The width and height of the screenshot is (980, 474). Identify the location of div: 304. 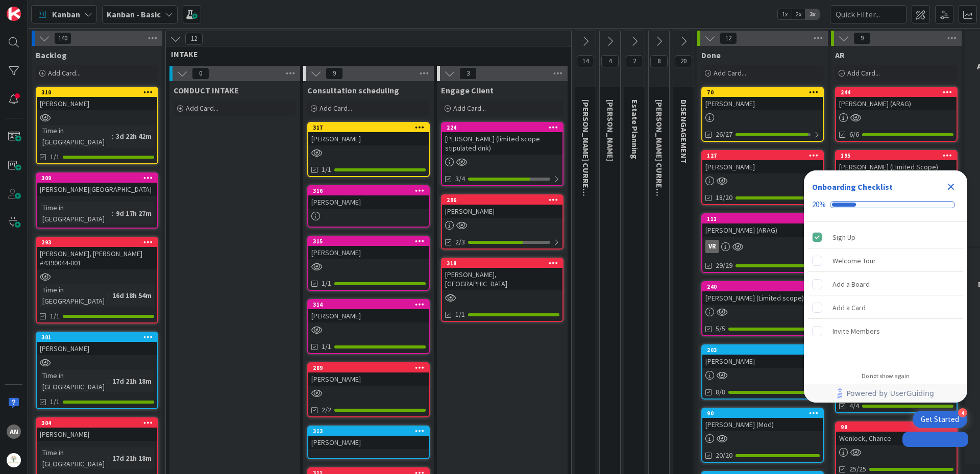
(99, 423).